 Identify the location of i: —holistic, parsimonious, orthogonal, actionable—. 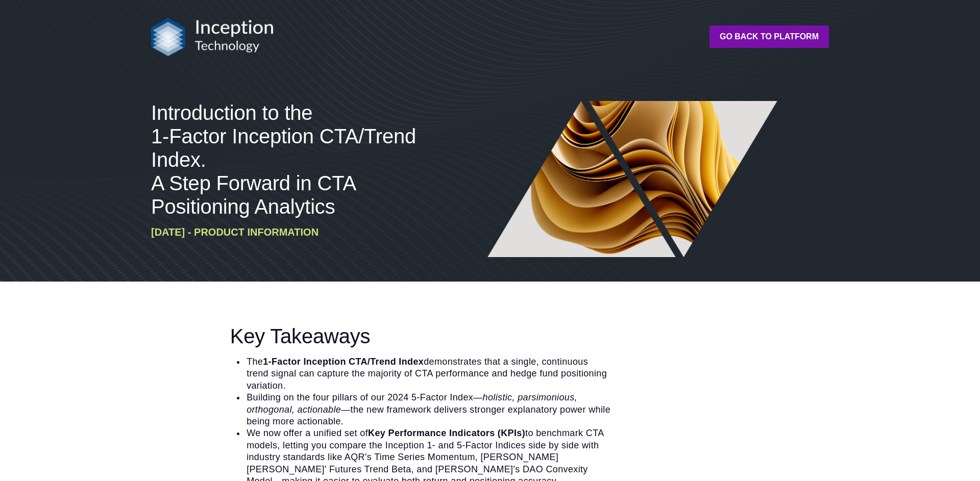
(412, 403).